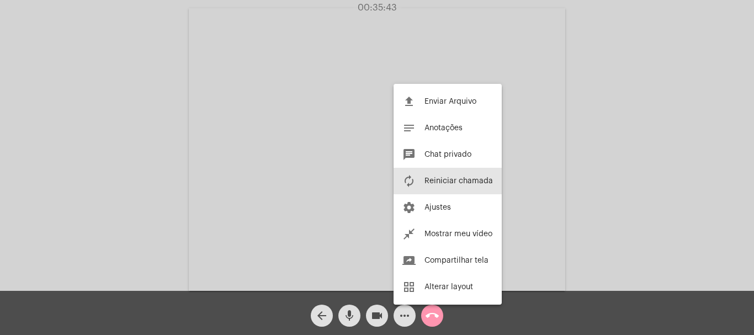 Image resolution: width=754 pixels, height=335 pixels. Describe the element at coordinates (450, 102) in the screenshot. I see `span: Enviar Arquivo` at that location.